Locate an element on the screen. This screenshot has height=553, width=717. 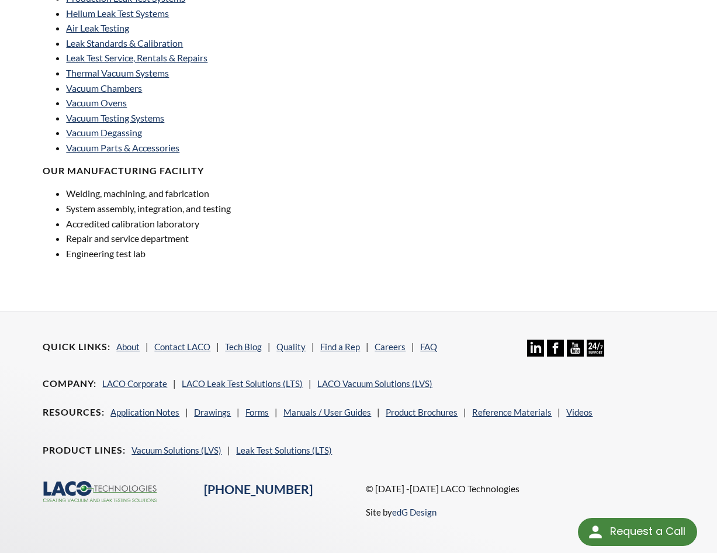
a: LACO Corporate is located at coordinates (134, 383).